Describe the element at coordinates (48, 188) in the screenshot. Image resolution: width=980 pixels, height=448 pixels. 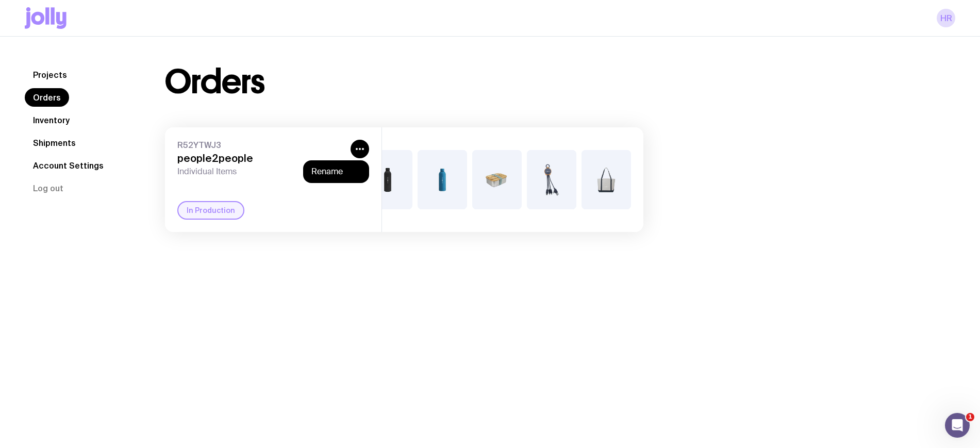
I see `button: Log out` at that location.